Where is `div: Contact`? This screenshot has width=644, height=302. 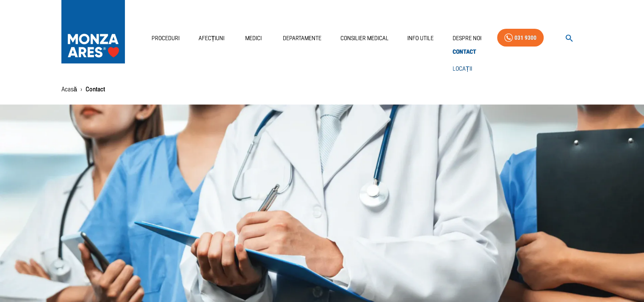 div: Contact is located at coordinates (464, 52).